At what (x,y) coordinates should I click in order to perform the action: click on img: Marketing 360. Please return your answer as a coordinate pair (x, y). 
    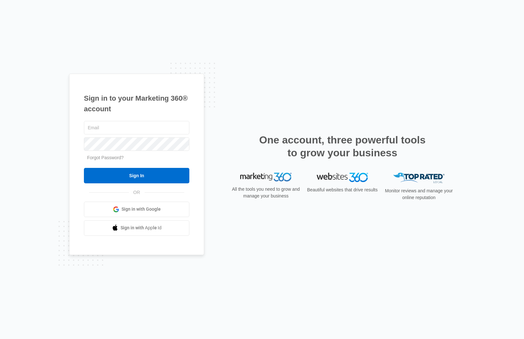
    Looking at the image, I should click on (266, 177).